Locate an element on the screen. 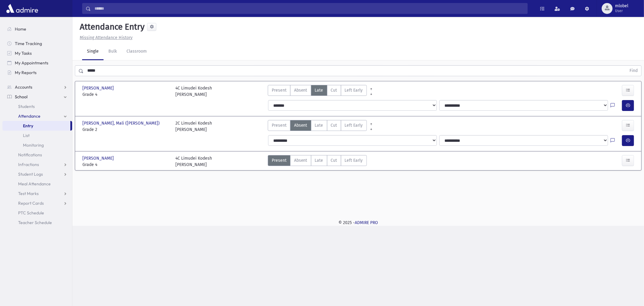 The image size is (644, 306). a: Report Cards is located at coordinates (37, 203).